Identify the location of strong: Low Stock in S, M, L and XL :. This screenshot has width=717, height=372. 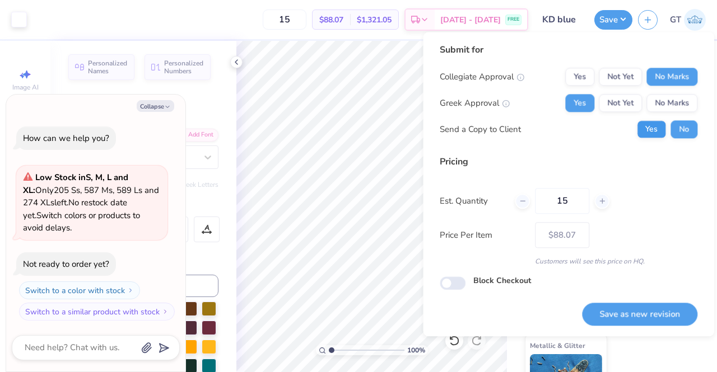
(76, 184).